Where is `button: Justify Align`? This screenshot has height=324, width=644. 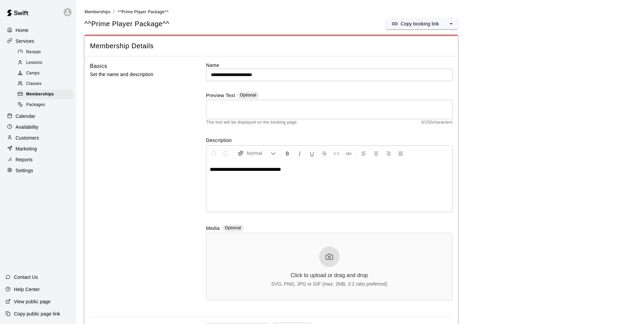
button: Justify Align is located at coordinates (400, 153).